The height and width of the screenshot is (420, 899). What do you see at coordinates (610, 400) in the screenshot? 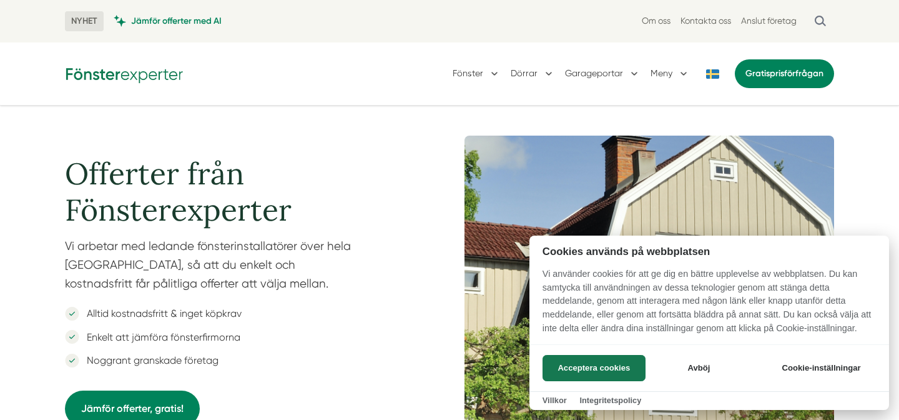
I see `a: Integritetspolicy` at bounding box center [610, 400].